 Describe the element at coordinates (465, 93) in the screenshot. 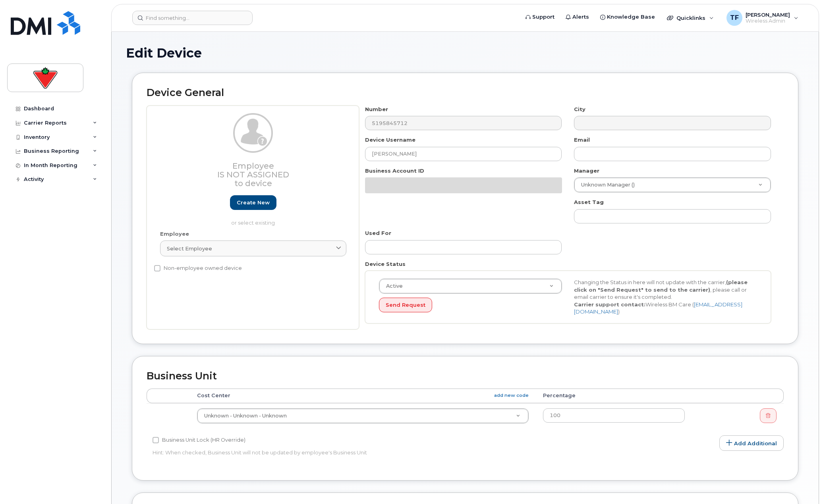

I see `h2: Device General` at that location.